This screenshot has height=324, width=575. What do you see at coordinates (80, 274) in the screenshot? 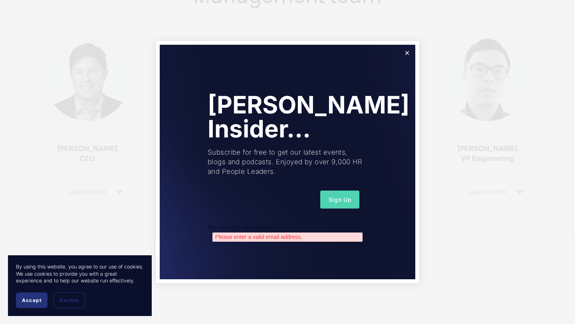
I see `p: By using this website, you agree to our use of cookies. We use cookies to provide you with a grea...` at bounding box center [80, 274].